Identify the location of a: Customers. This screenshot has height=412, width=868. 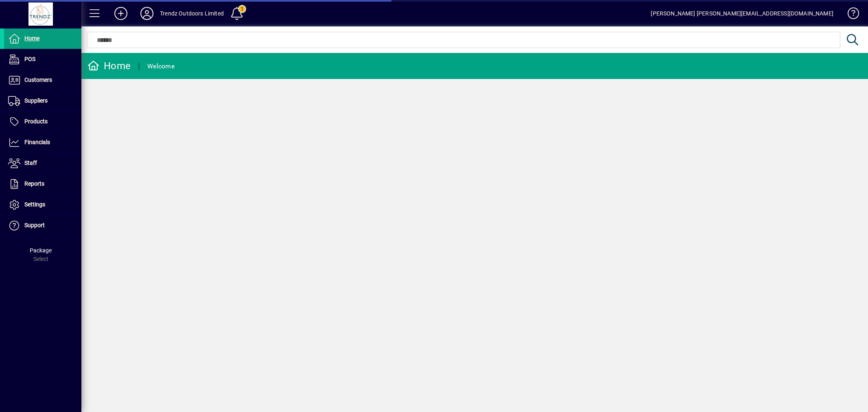
(42, 80).